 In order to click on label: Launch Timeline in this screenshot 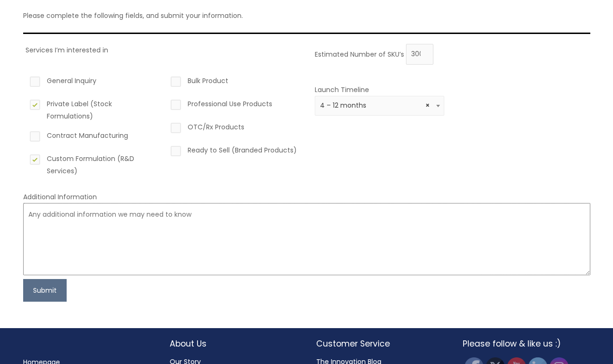, I will do `click(341, 90)`.